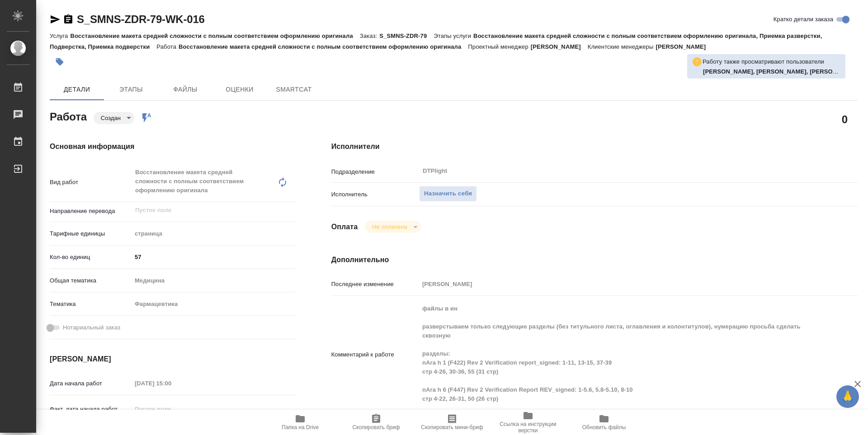  I want to click on p: Проектный менеджер, so click(499, 47).